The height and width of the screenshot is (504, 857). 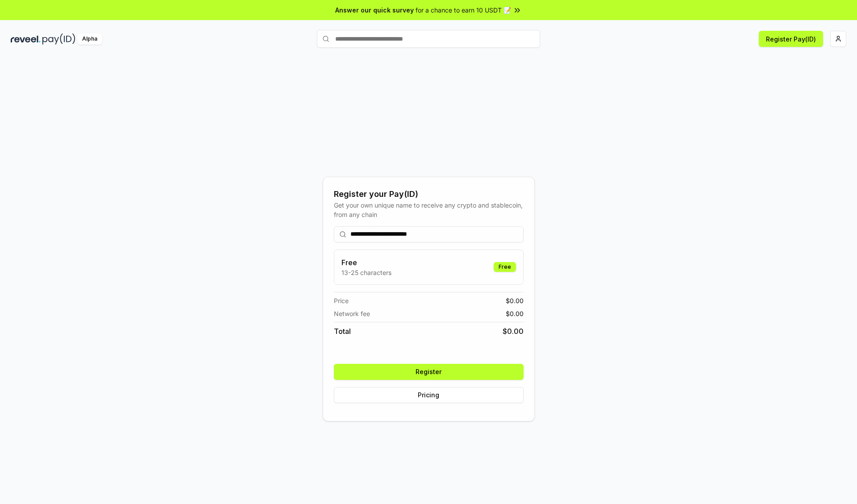 What do you see at coordinates (463, 10) in the screenshot?
I see `span: for a chance to earn 10 USDT 📝` at bounding box center [463, 10].